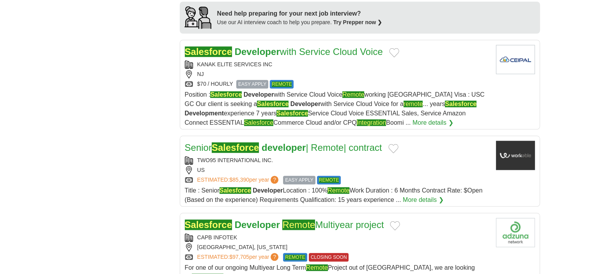 The image size is (593, 274). Describe the element at coordinates (334, 195) in the screenshot. I see `span: Title : Senior Location : 100% Work Duration : 6 Months Contract Rate: $Open (Based on the experi...` at that location.